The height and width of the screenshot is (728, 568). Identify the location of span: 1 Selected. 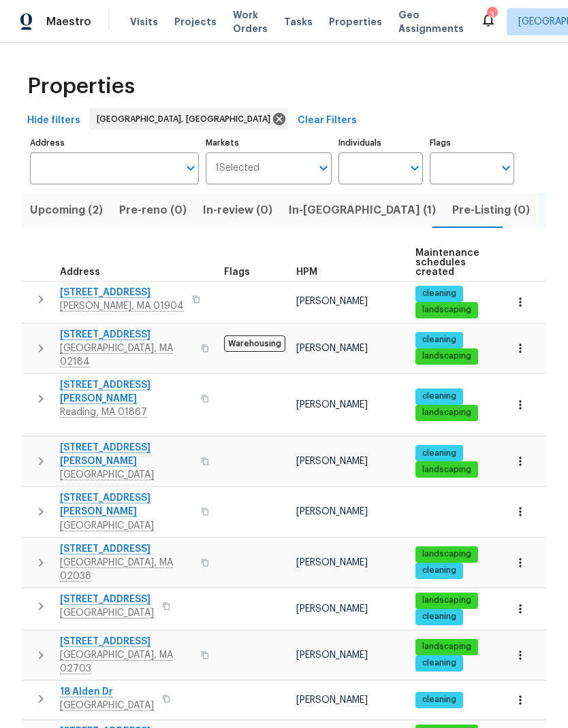
(237, 168).